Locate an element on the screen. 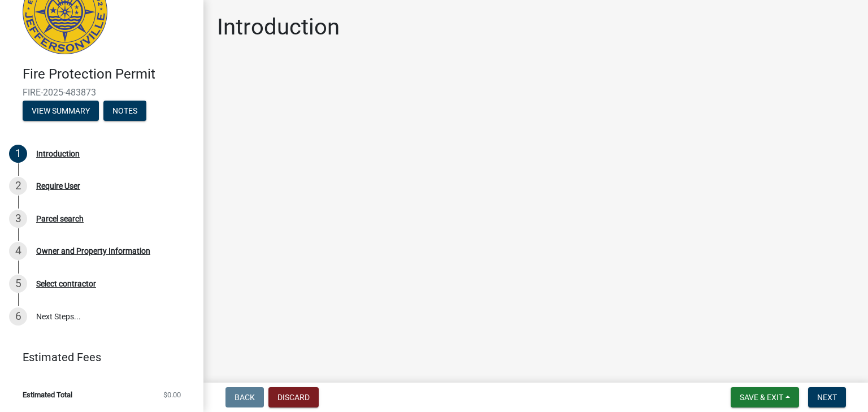 The image size is (868, 412). span: Estimated Total is located at coordinates (47, 394).